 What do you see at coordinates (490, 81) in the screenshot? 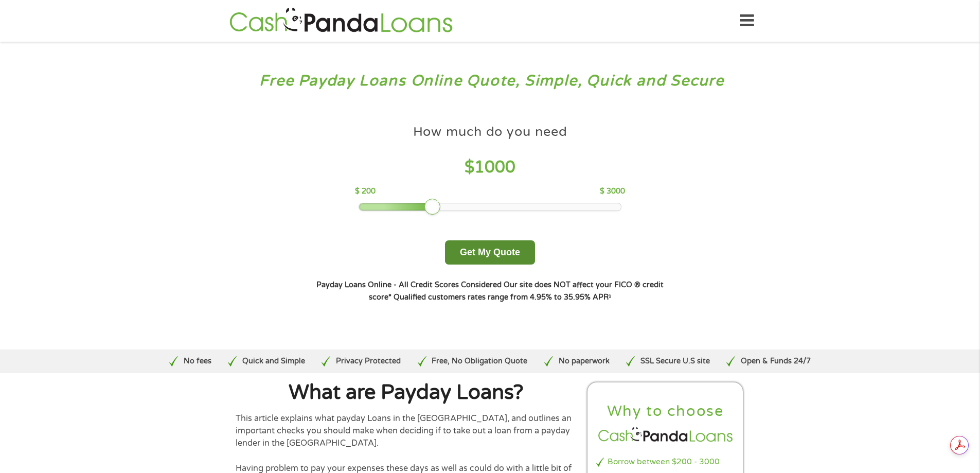
I see `h3: Free Payday Loans Online Quote, Simple, Quick and Secure` at bounding box center [490, 81].